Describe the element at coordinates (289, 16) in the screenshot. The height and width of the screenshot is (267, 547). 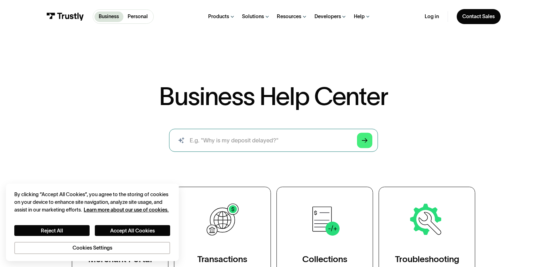
I see `div: Resources` at that location.